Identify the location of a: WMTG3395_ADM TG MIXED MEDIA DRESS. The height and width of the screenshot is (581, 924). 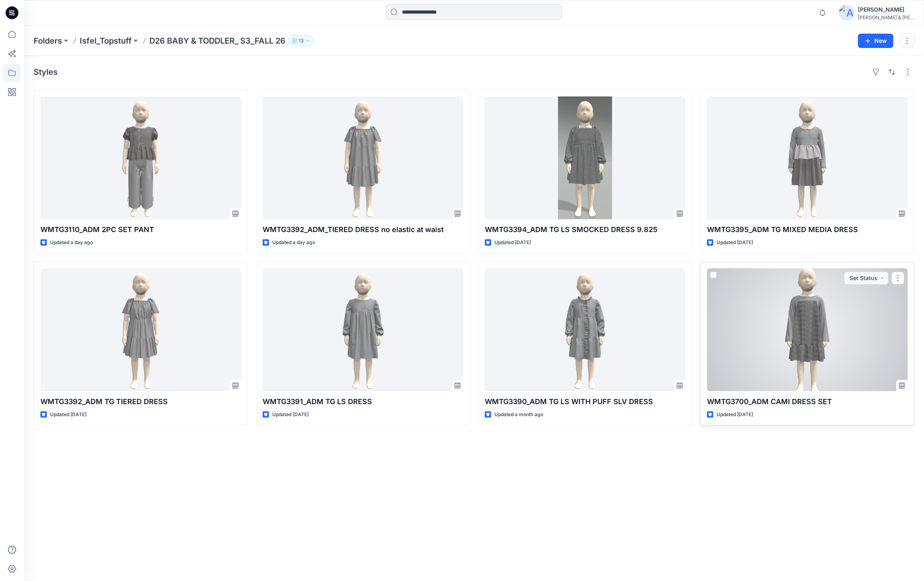
(807, 157).